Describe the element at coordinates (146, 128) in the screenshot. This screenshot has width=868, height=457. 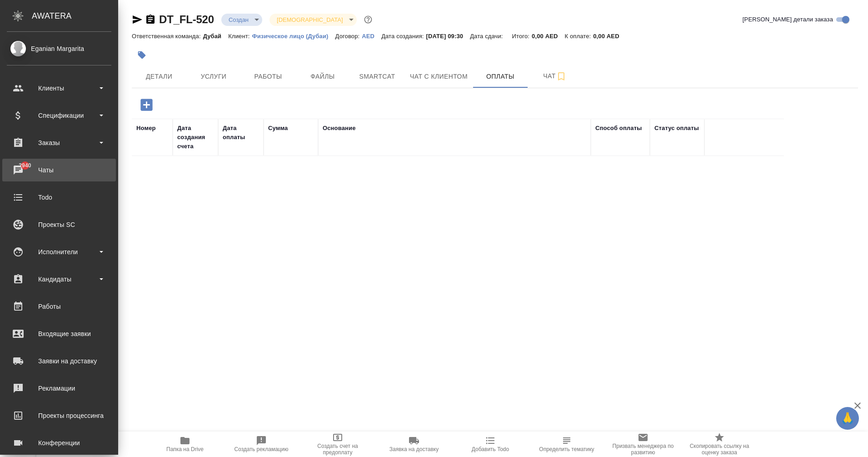
I see `div: Номер` at that location.